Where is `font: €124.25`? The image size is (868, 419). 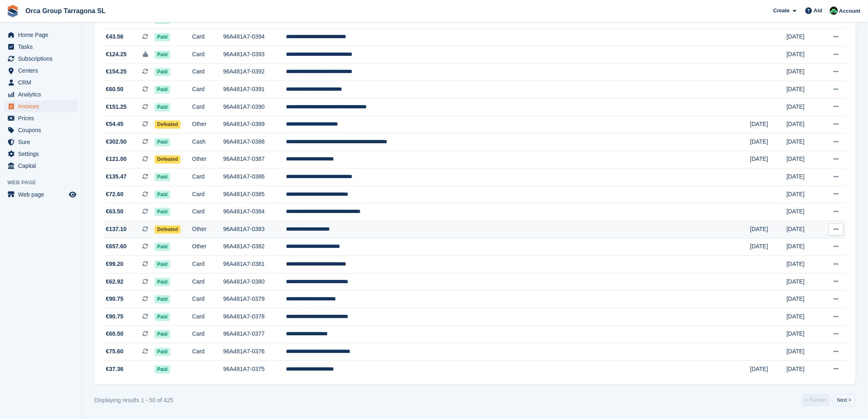
font: €124.25 is located at coordinates (116, 54).